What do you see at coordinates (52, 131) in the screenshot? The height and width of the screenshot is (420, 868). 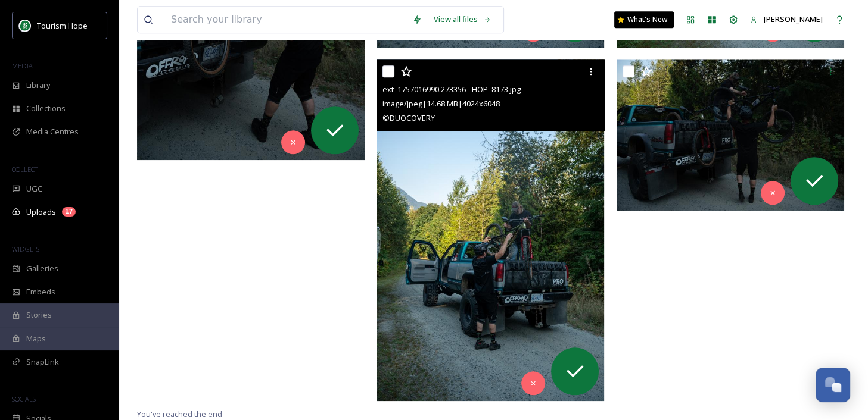 I see `span: Media Centres` at bounding box center [52, 131].